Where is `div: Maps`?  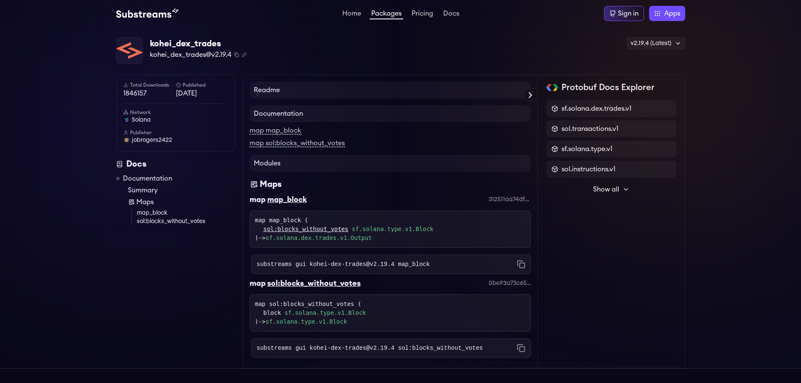 div: Maps is located at coordinates (271, 184).